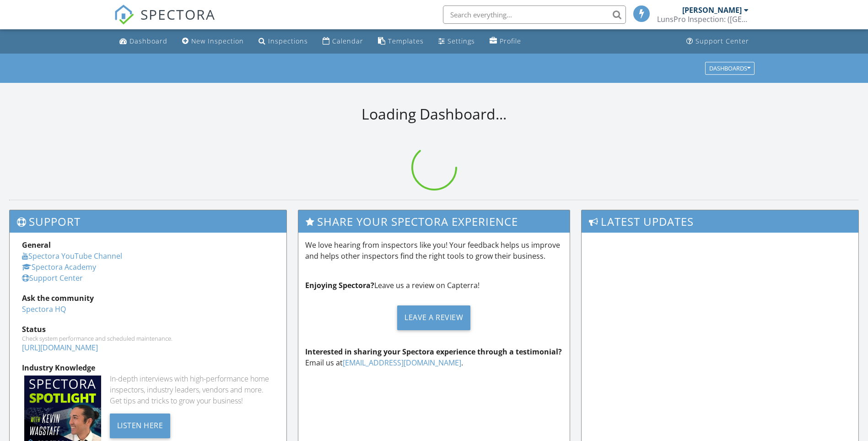  What do you see at coordinates (124, 15) in the screenshot?
I see `img: The Best Home Inspection Software - Spectora` at bounding box center [124, 15].